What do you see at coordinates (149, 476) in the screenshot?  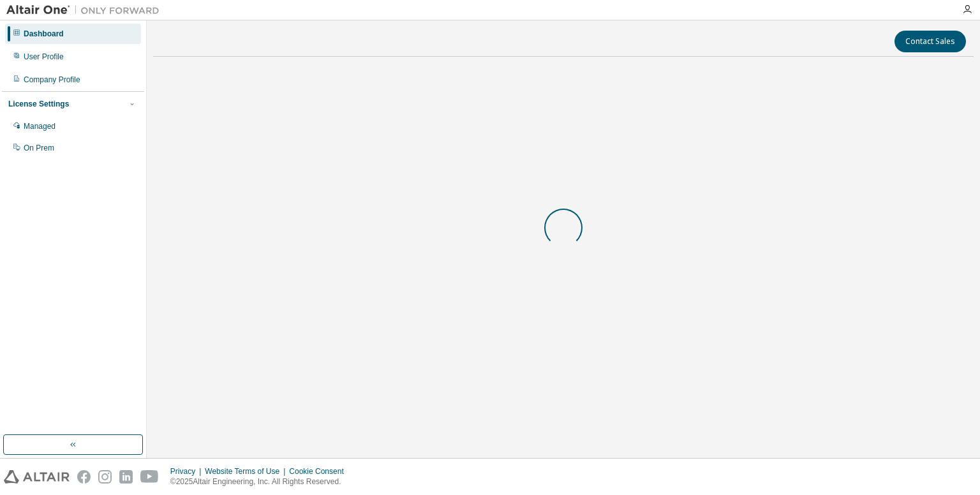 I see `img: youtube.svg` at bounding box center [149, 476].